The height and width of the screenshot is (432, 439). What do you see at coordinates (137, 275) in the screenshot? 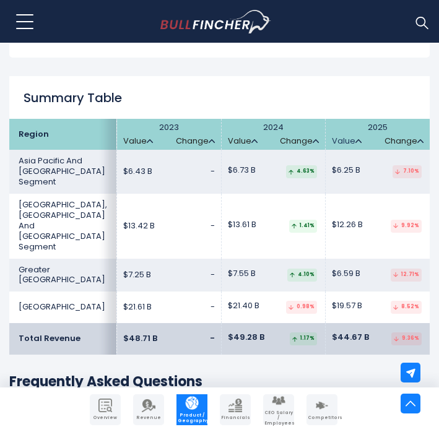
I see `span: $7.25 B` at bounding box center [137, 275].